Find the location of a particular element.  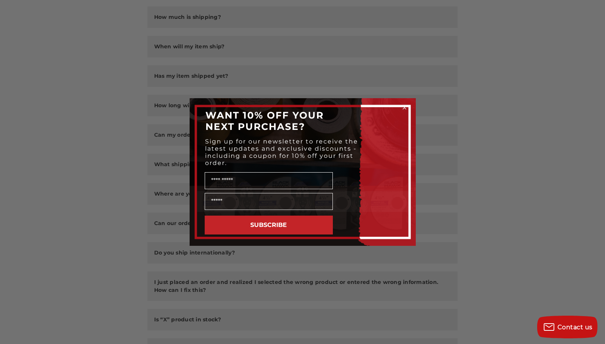

button: Contact us is located at coordinates (568, 327).